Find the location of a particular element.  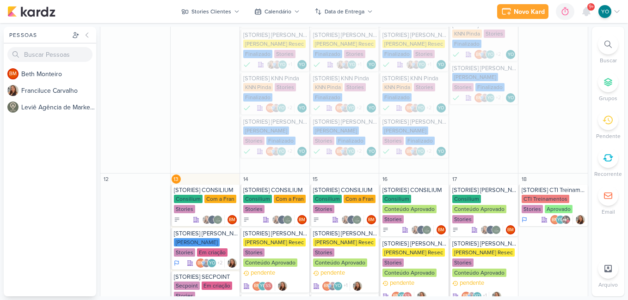

div: F r a n c i l u c e C a r v a l h o is located at coordinates (59, 91).